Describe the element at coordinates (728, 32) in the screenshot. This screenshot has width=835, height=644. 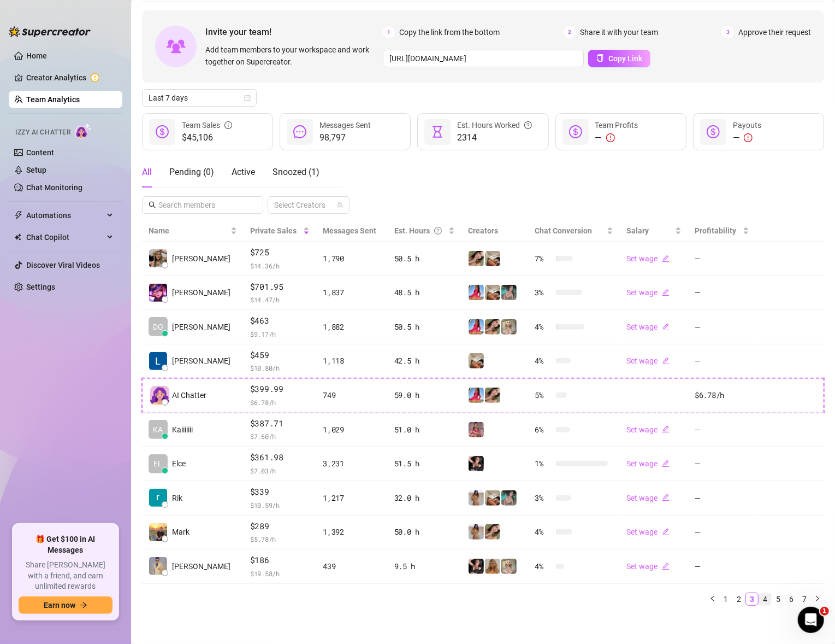
I see `span: 3` at that location.